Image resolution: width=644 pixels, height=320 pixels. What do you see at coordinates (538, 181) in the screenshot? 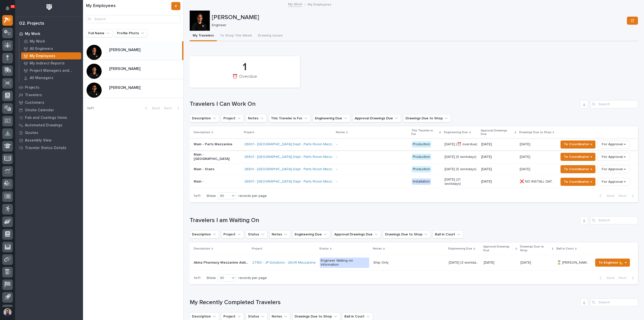
I see `p: ❌ NO INSTALL DATE!` at bounding box center [538, 181].